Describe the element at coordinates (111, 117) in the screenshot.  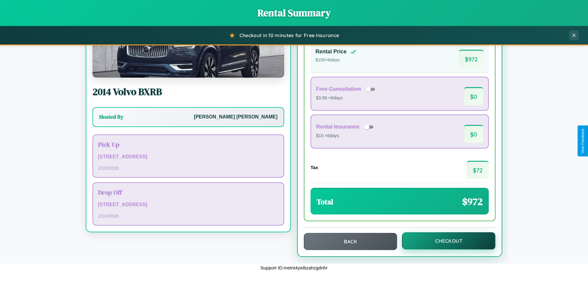
I see `h3: Hosted By` at that location.